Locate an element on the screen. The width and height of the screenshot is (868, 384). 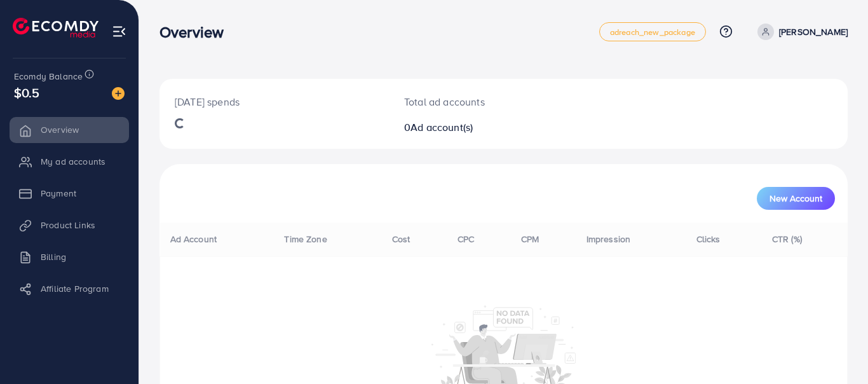
h2: 0 is located at coordinates (475, 127).